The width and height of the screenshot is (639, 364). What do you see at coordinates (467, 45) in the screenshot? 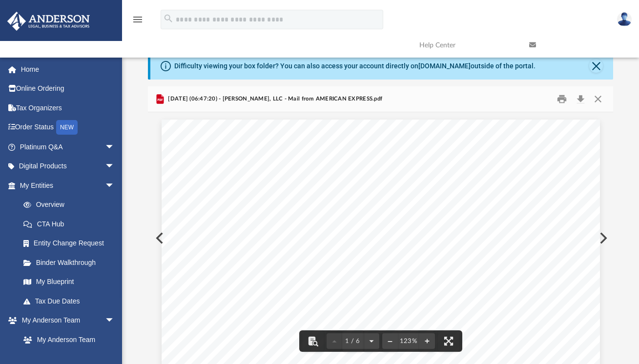
I see `a: Help Center` at bounding box center [467, 45].